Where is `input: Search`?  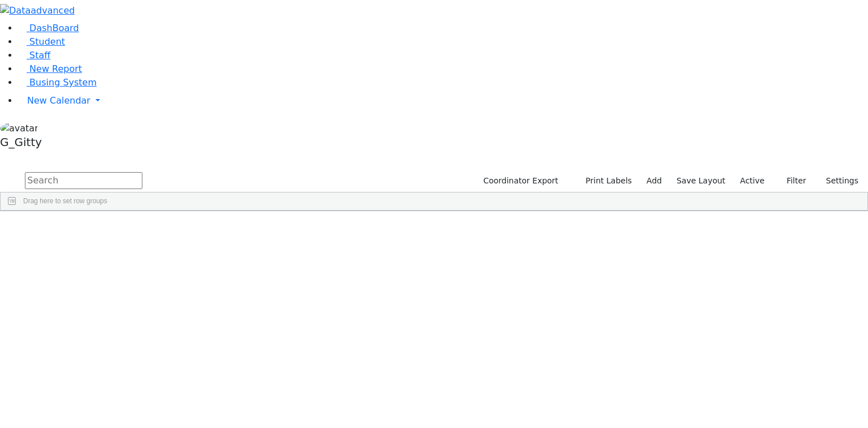 input: Search is located at coordinates (84, 180).